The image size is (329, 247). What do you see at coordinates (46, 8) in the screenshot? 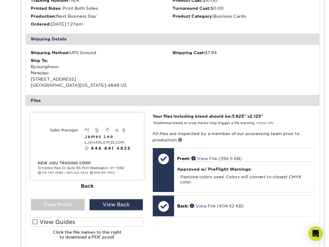
I see `strong: Printed Sides:` at bounding box center [46, 8].